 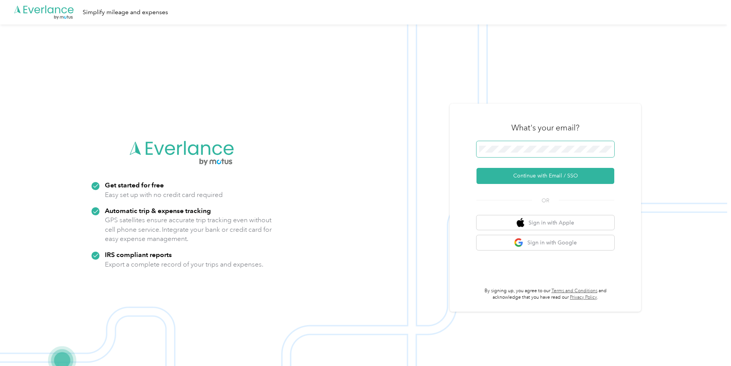 What do you see at coordinates (184, 265) in the screenshot?
I see `p: Export a complete record of your trips and expenses.` at bounding box center [184, 265].